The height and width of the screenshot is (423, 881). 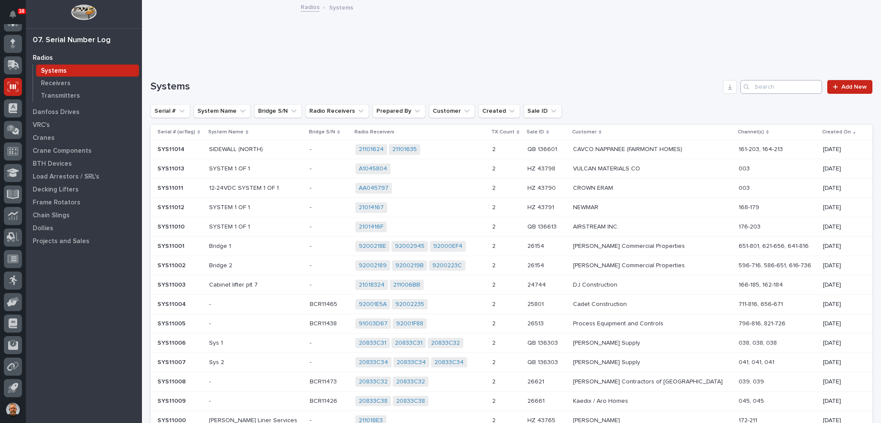 I want to click on p: 26513, so click(x=536, y=322).